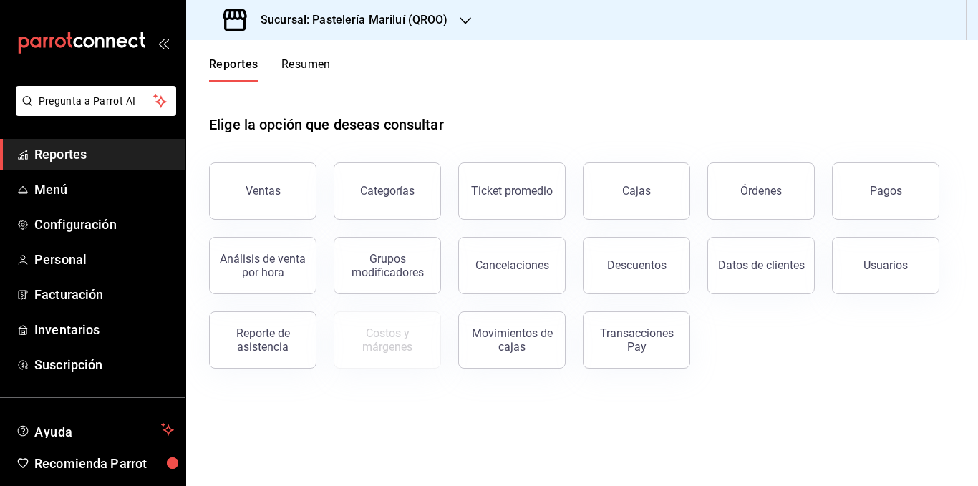  What do you see at coordinates (636, 340) in the screenshot?
I see `div: Transacciones Pay` at bounding box center [636, 340].